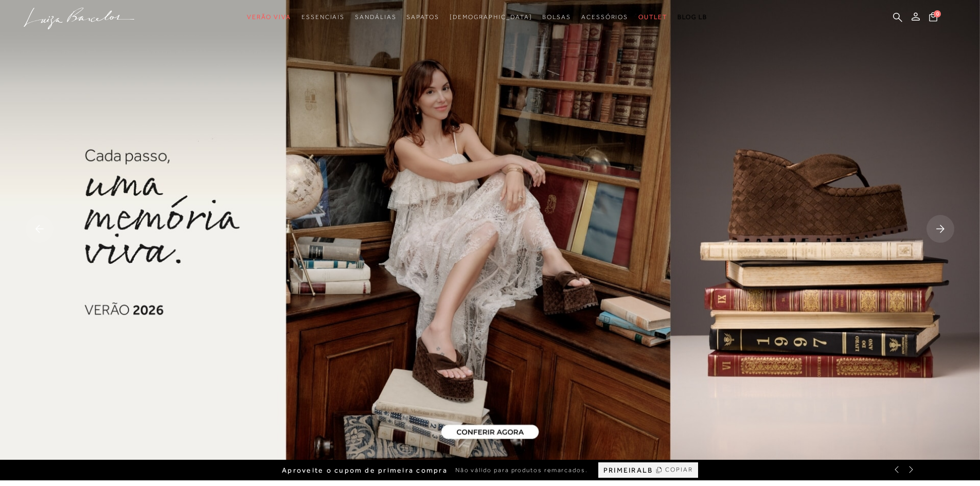 This screenshot has width=980, height=486. What do you see at coordinates (604, 17) in the screenshot?
I see `span: Acessórios` at bounding box center [604, 17].